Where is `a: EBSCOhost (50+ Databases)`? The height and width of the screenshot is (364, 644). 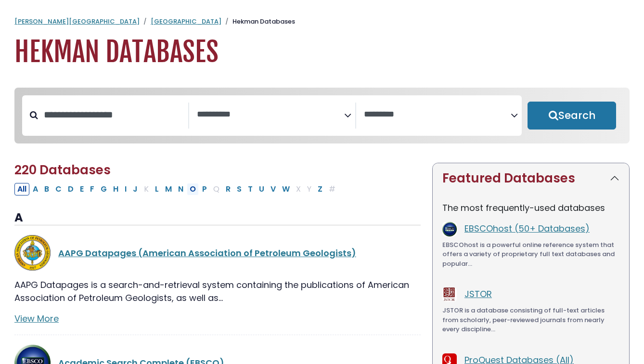
a: EBSCOhost (50+ Databases) is located at coordinates (527, 228).